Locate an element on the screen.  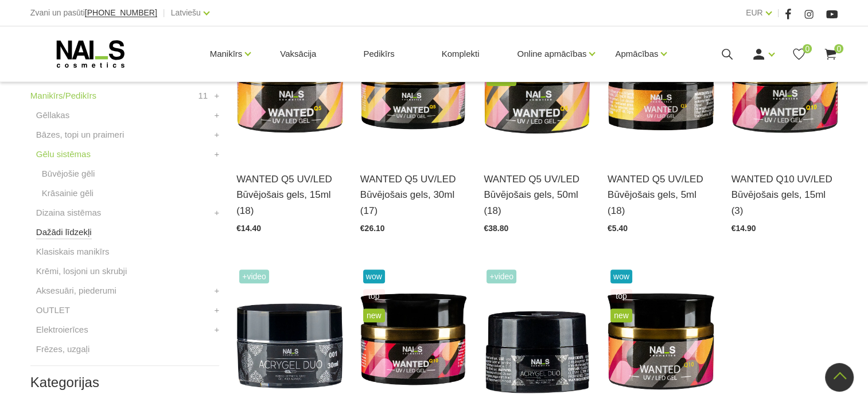
a: Dizaina sistēmas is located at coordinates (68, 213).